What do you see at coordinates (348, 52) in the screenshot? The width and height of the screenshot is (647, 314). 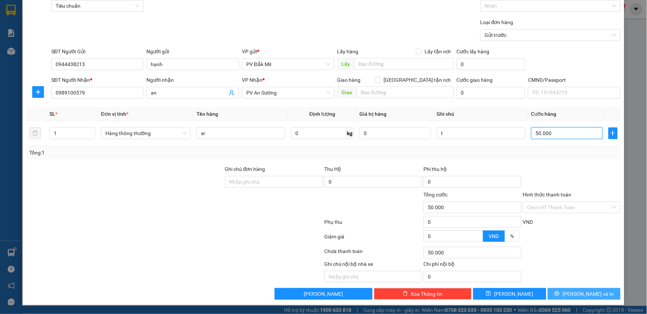 I see `span: Lấy hàng` at bounding box center [348, 52].